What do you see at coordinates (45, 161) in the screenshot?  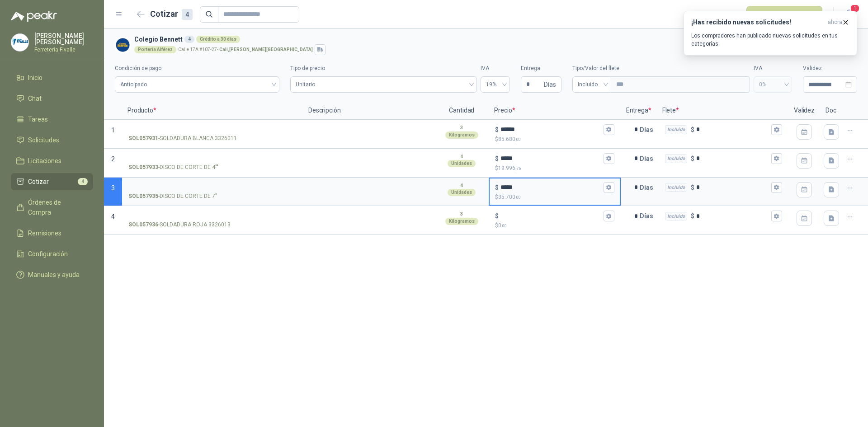 I see `span: Licitaciones` at bounding box center [45, 161].